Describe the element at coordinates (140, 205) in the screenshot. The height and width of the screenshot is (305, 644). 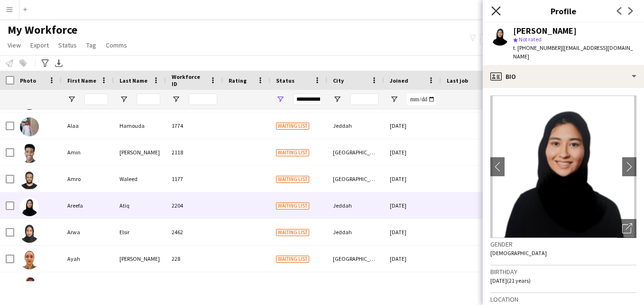
I see `div: Atiq` at that location.